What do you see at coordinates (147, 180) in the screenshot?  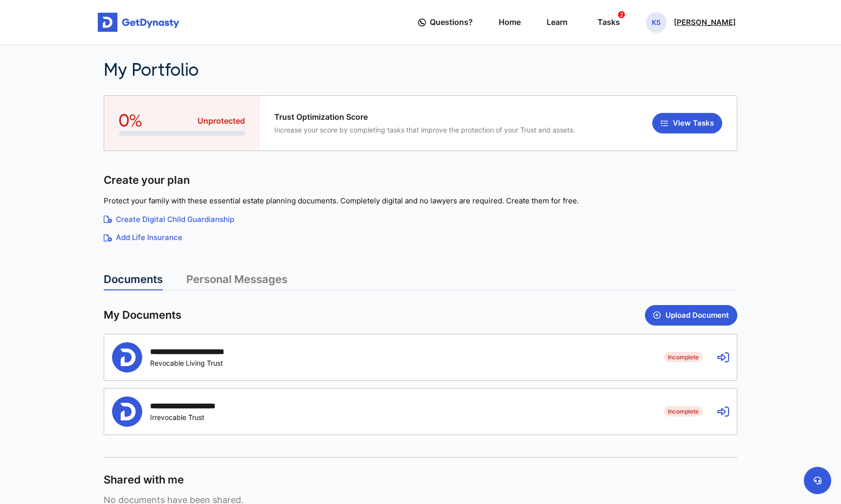 I see `span: Create your plan` at bounding box center [147, 180].